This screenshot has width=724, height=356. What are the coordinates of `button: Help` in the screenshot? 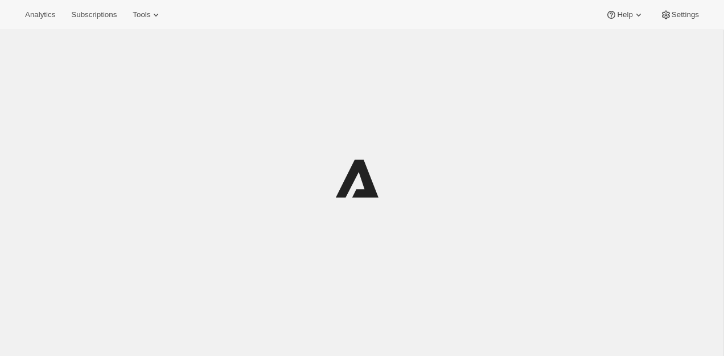 It's located at (624, 15).